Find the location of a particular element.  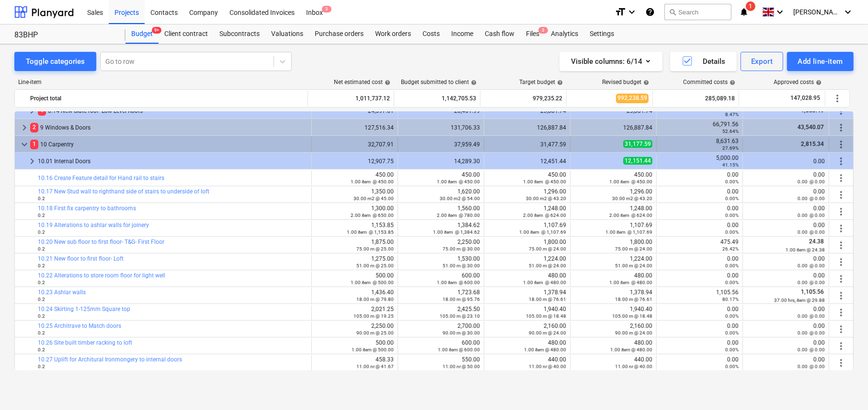

a: Valuations is located at coordinates (287, 34).